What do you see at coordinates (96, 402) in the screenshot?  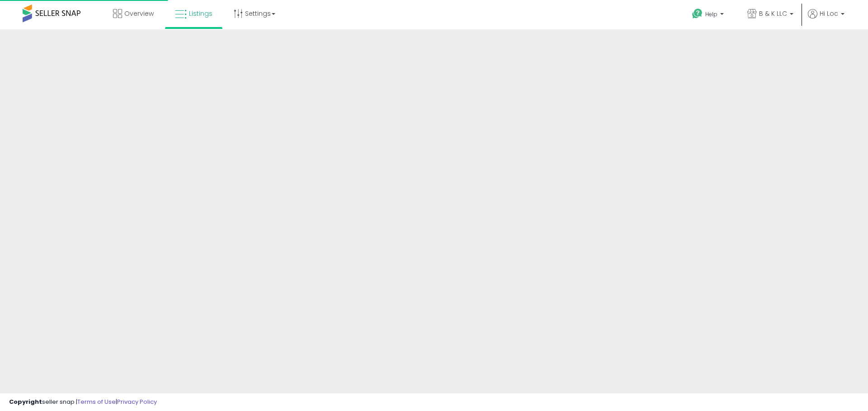 I see `a: Terms of Use` at bounding box center [96, 402].